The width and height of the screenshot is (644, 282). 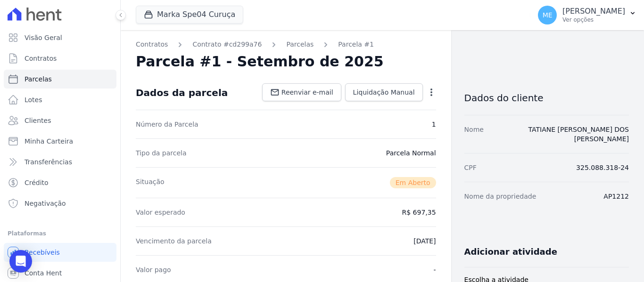 What do you see at coordinates (153, 270) in the screenshot?
I see `dt: Valor pago` at bounding box center [153, 270].